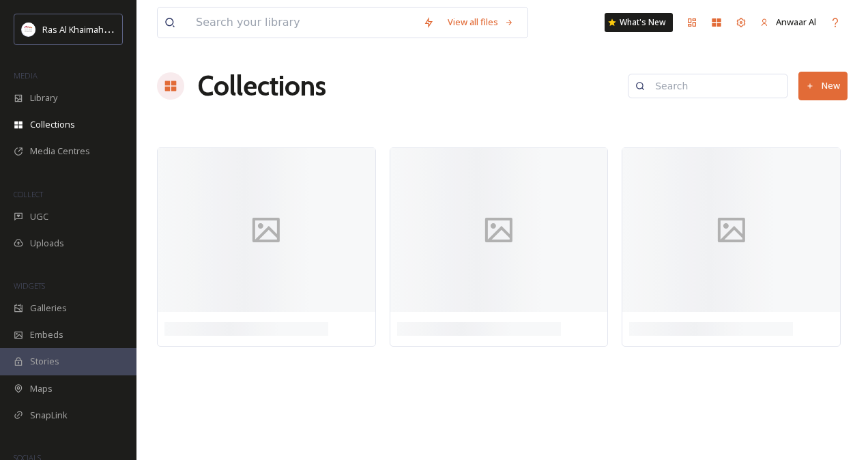 The width and height of the screenshot is (868, 460). I want to click on a: Collections, so click(262, 86).